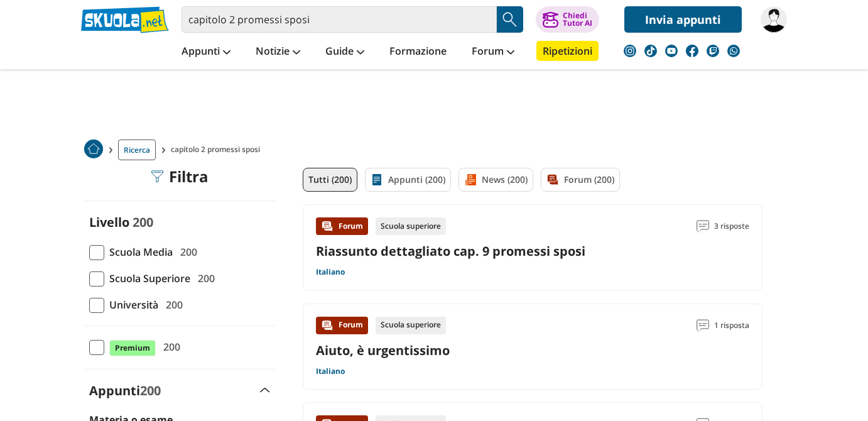 This screenshot has height=421, width=868. I want to click on img: Forum filtro contenuto, so click(553, 180).